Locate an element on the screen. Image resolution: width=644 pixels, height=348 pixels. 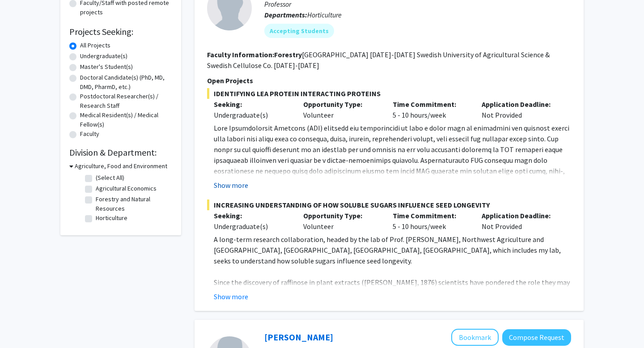
label: Master's Student(s) is located at coordinates (106, 66).